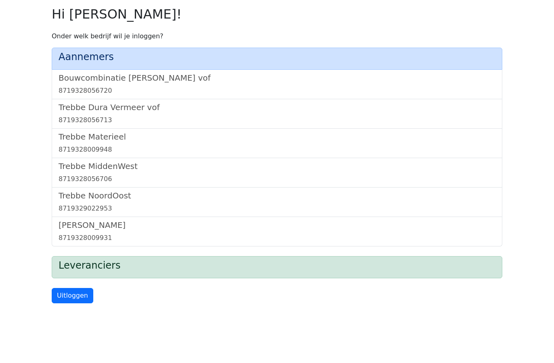 The height and width of the screenshot is (363, 554). Describe the element at coordinates (277, 266) in the screenshot. I see `h4: Leveranciers` at that location.